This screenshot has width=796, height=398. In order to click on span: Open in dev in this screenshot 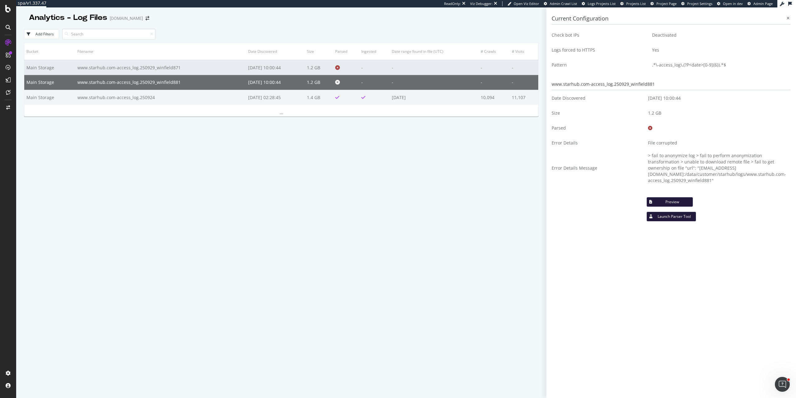, I will do `click(733, 3)`.